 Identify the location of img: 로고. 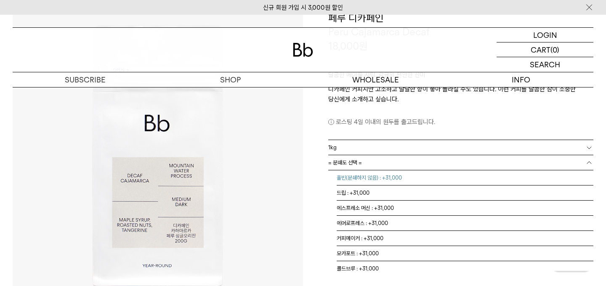
(303, 50).